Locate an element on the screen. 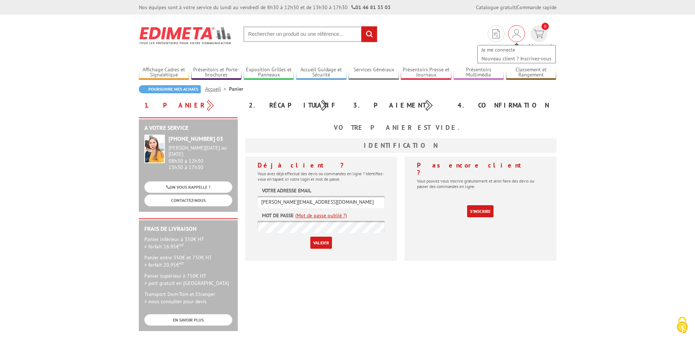  a: Affichage Cadres et Signalétique is located at coordinates (164, 72).